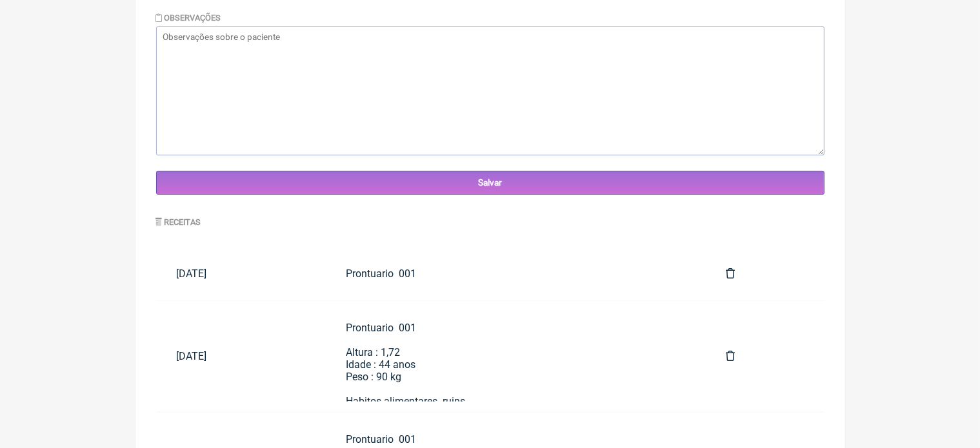  Describe the element at coordinates (178, 222) in the screenshot. I see `label: Receitas` at that location.